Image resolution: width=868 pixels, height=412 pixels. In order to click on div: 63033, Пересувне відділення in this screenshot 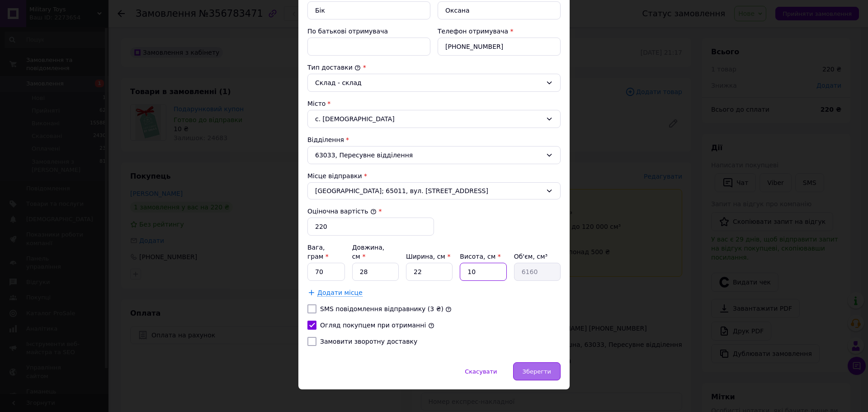, I will do `click(434, 155)`.